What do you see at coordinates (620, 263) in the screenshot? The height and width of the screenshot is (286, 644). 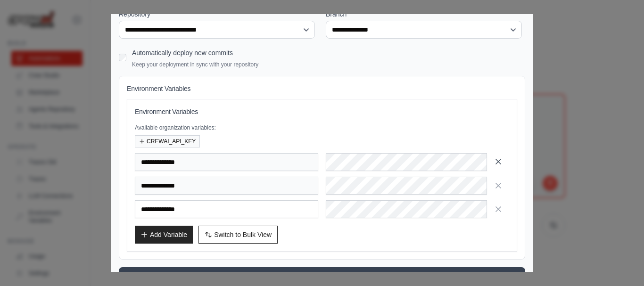 I see `div: Chat Widget` at bounding box center [620, 263].